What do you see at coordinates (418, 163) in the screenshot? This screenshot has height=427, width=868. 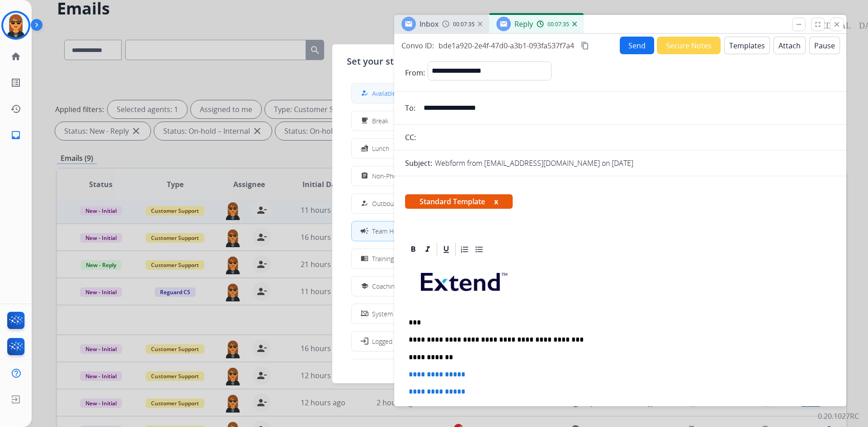 I see `p: Subject:` at bounding box center [418, 163].